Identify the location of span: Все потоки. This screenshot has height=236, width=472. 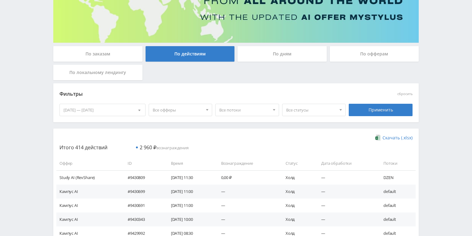
(244, 110).